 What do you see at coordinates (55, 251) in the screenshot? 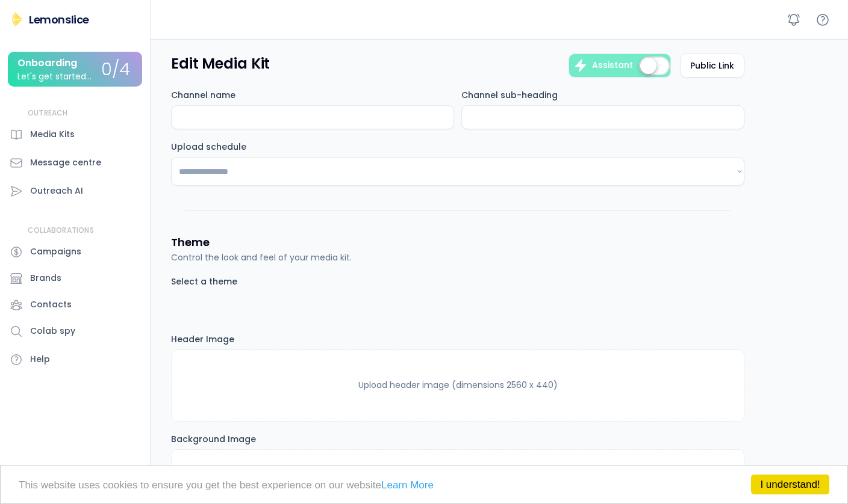
I see `div: Campaigns` at bounding box center [55, 251].